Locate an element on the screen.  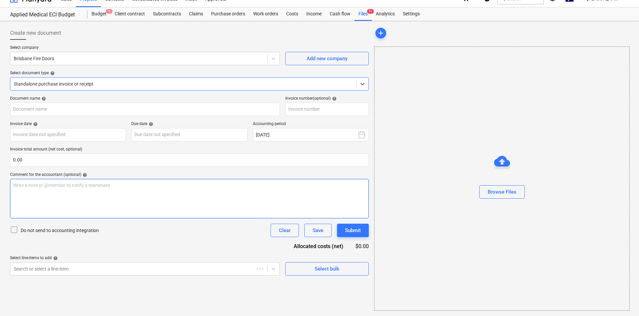
a: Claims is located at coordinates (196, 14).